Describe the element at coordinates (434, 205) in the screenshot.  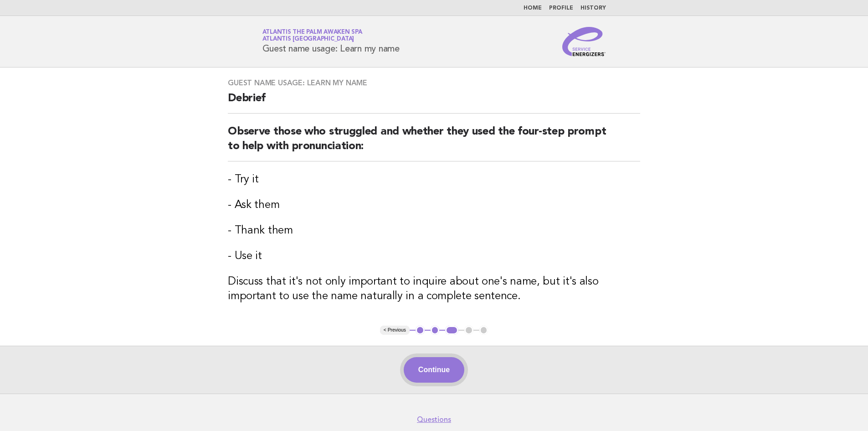
I see `h3: - Ask them` at that location.